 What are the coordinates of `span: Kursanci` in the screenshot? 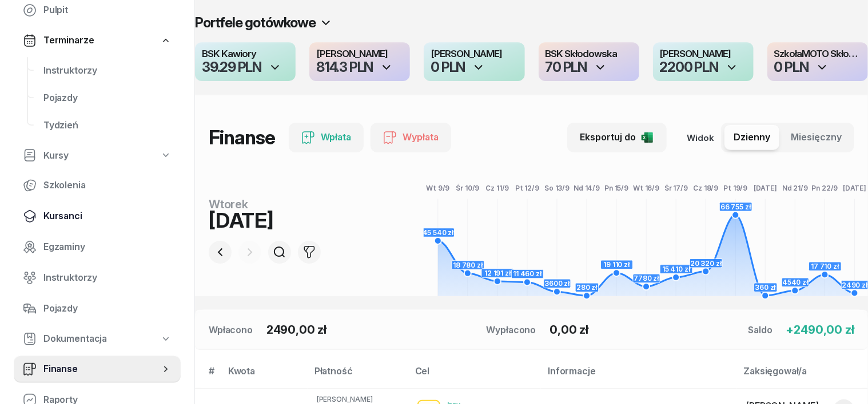 It's located at (107, 217).